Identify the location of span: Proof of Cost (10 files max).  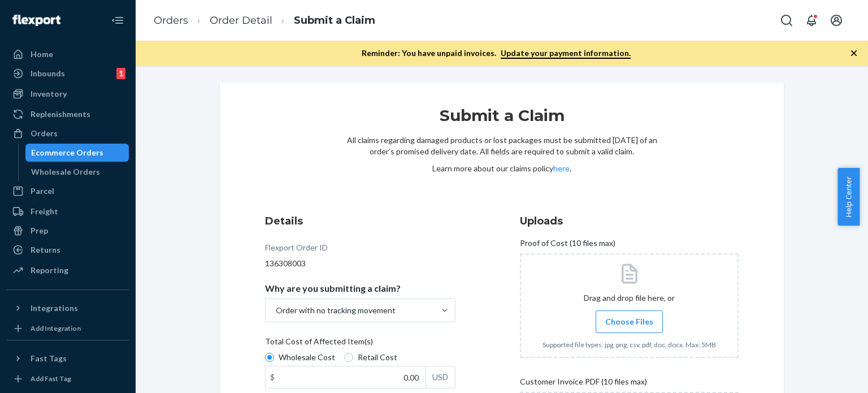
(567, 245).